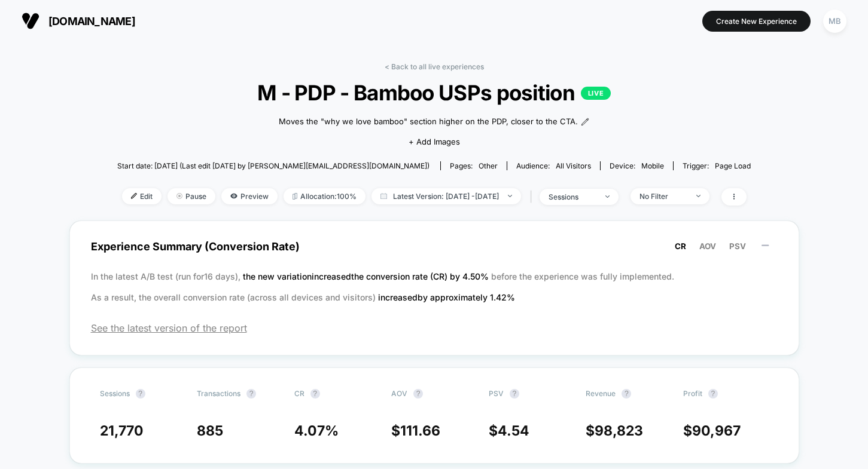 The image size is (868, 469). I want to click on span: Preview, so click(250, 196).